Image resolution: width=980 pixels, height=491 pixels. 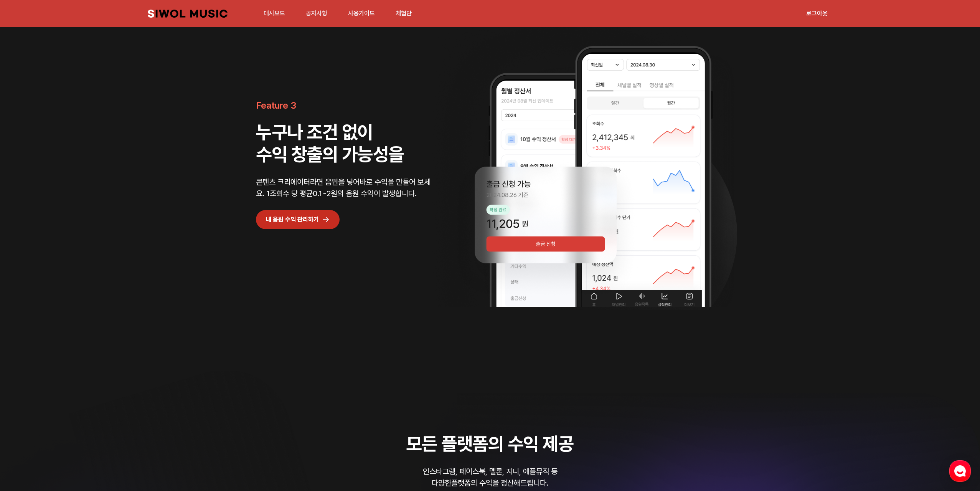 What do you see at coordinates (298, 220) in the screenshot?
I see `a: 내 음원 수익 관리하기` at bounding box center [298, 220].